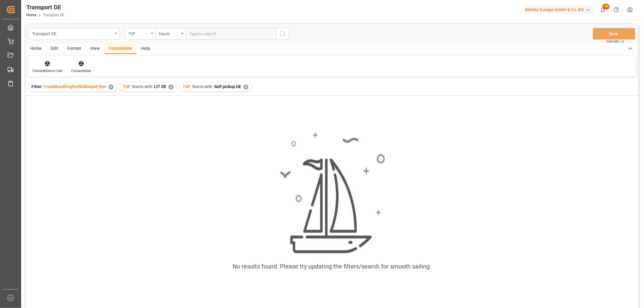 The height and width of the screenshot is (308, 644). I want to click on span: Self pickup DE, so click(227, 86).